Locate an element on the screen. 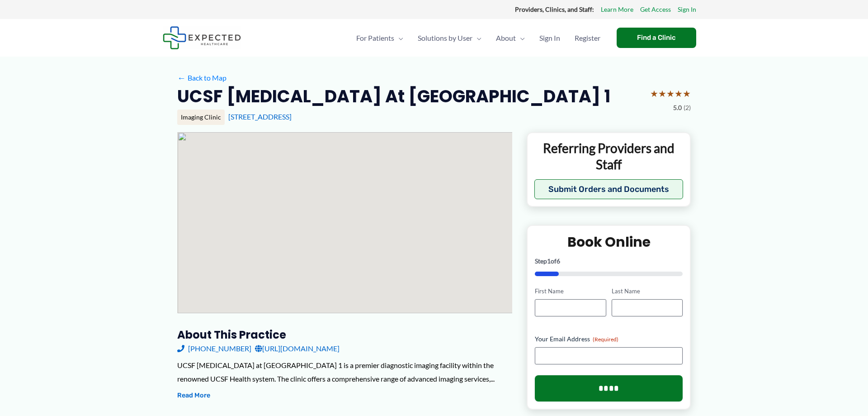  h2: Book Online is located at coordinates (609, 241).